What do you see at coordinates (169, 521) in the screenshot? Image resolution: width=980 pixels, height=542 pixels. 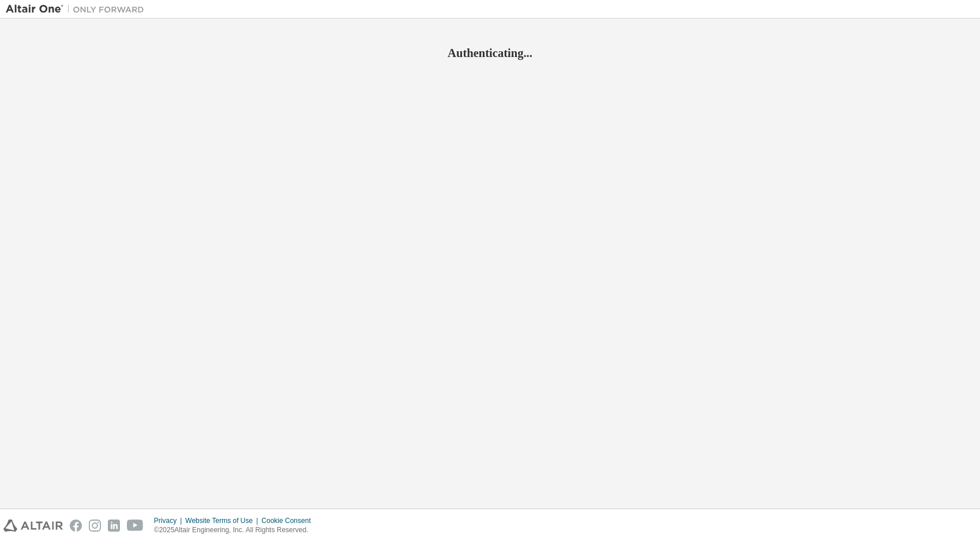 I see `div: Privacy` at bounding box center [169, 521].